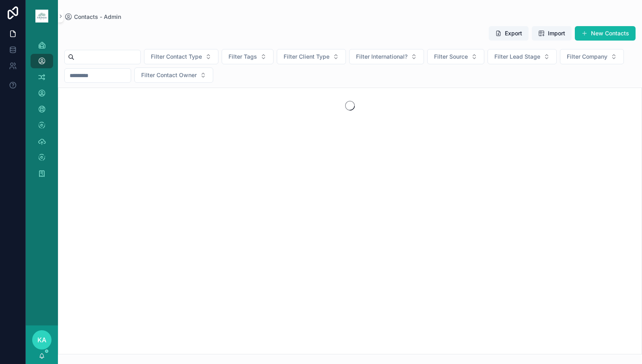 This screenshot has width=642, height=364. What do you see at coordinates (508, 33) in the screenshot?
I see `button: Export` at bounding box center [508, 33].